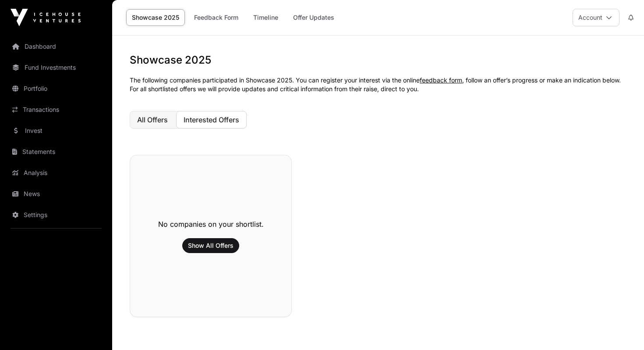  I want to click on button: All Offers, so click(152, 120).